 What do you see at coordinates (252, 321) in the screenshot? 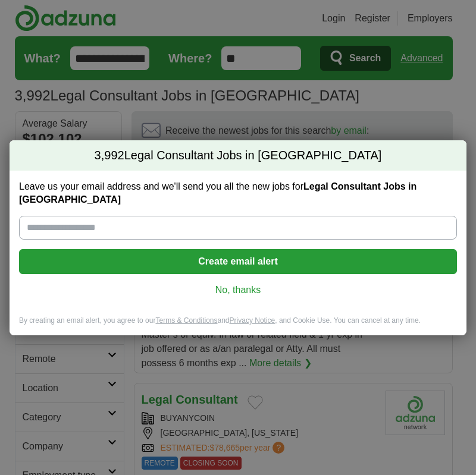
I see `a: Privacy Notice` at bounding box center [252, 321].